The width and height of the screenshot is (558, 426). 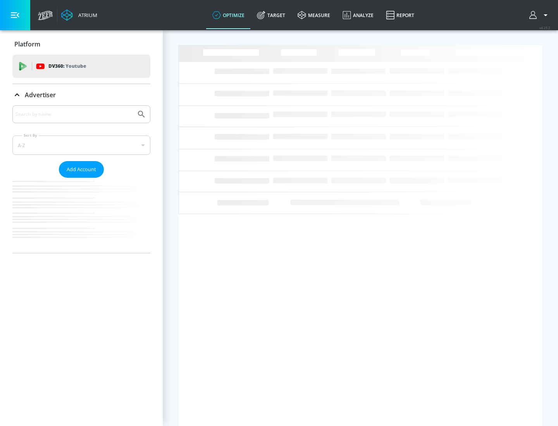 What do you see at coordinates (271, 15) in the screenshot?
I see `a: Target` at bounding box center [271, 15].